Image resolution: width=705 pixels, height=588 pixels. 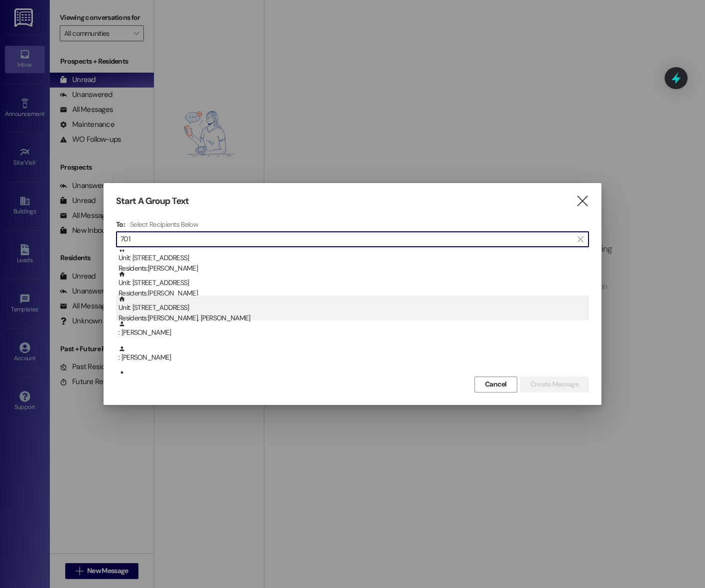 I want to click on button: Clear text, so click(x=581, y=240).